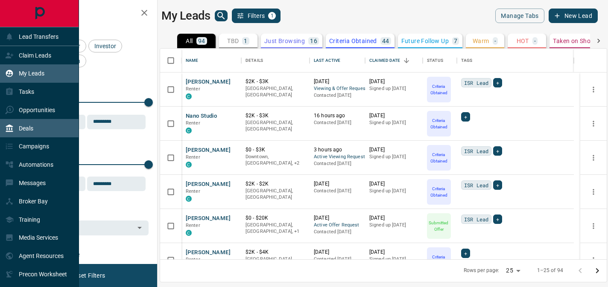 The height and width of the screenshot is (287, 608). Describe the element at coordinates (439, 226) in the screenshot. I see `p: Submitted Offer` at that location.